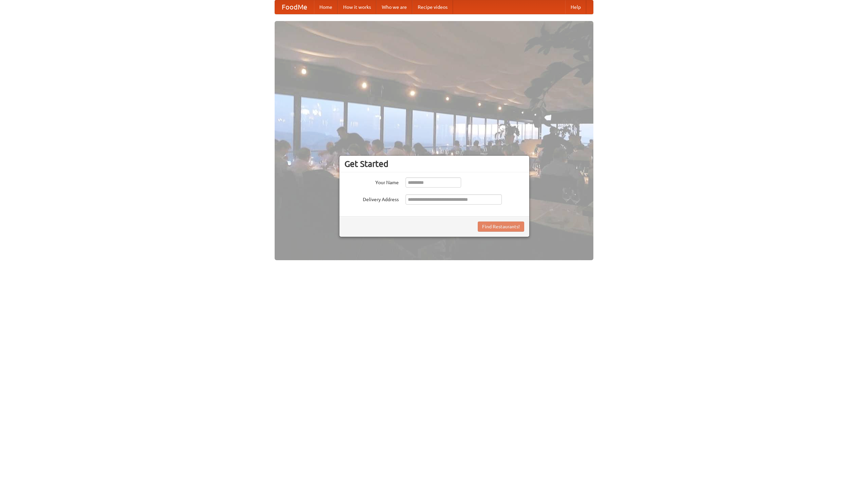  I want to click on a: Recipe videos, so click(433, 7).